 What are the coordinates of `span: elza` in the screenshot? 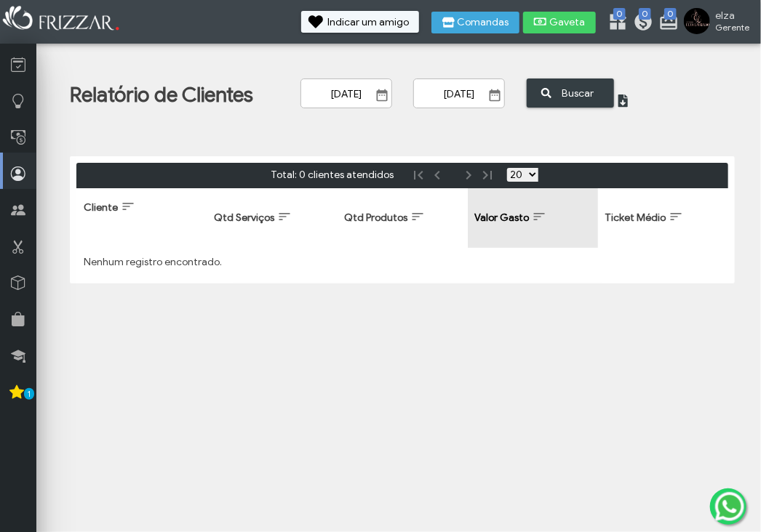 It's located at (732, 16).